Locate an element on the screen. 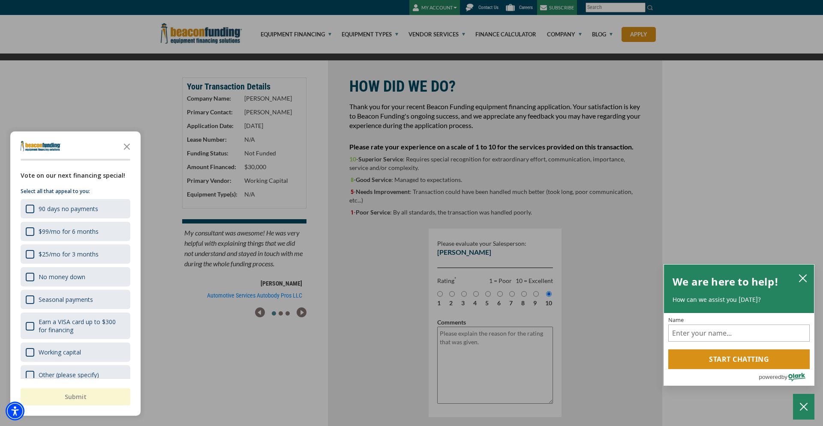 Image resolution: width=823 pixels, height=426 pixels. button: Start chatting is located at coordinates (739, 359).